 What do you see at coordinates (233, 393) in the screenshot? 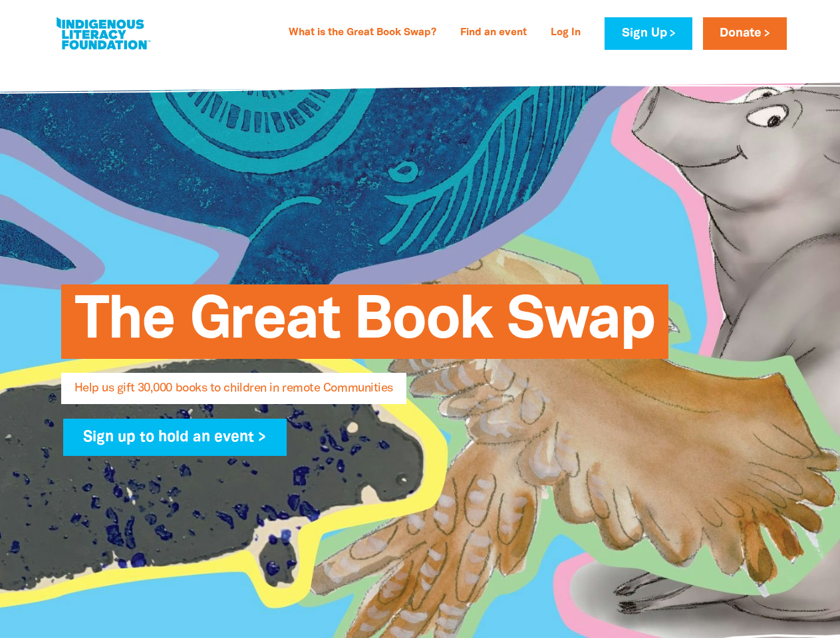
I see `span: Help us gift 30,000 books to children in remote Communities` at bounding box center [233, 393].